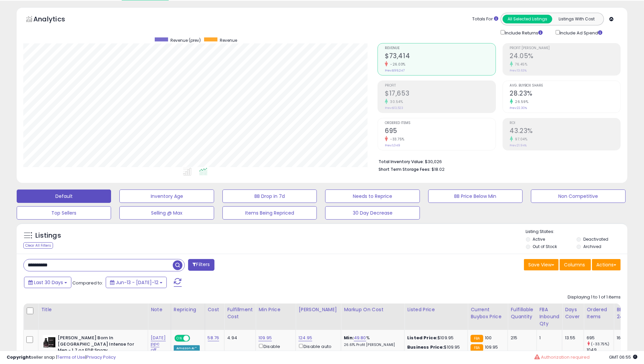 Image resolution: width=644 pixels, height=364 pixels. What do you see at coordinates (521, 64) in the screenshot?
I see `small: 76.45%` at bounding box center [521, 64].